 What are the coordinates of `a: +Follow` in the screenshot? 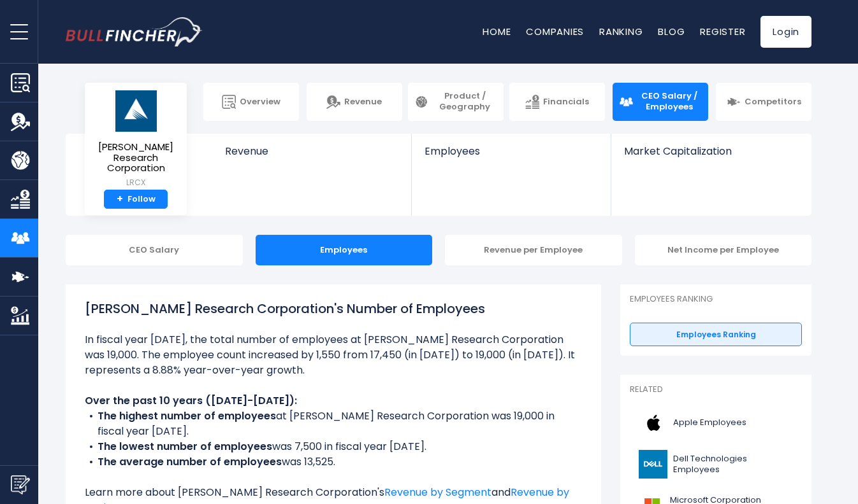 It's located at (136, 200).